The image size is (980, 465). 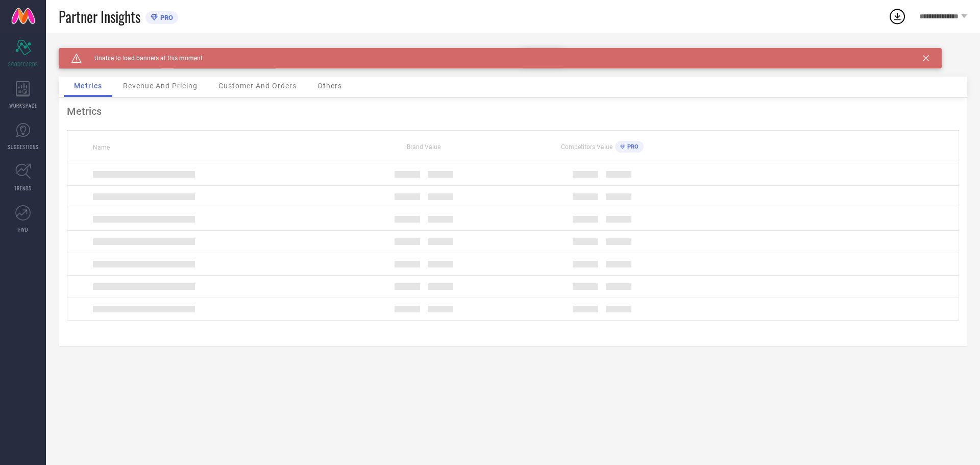 What do you see at coordinates (160, 85) in the screenshot?
I see `span: Revenue And Pricing` at bounding box center [160, 85].